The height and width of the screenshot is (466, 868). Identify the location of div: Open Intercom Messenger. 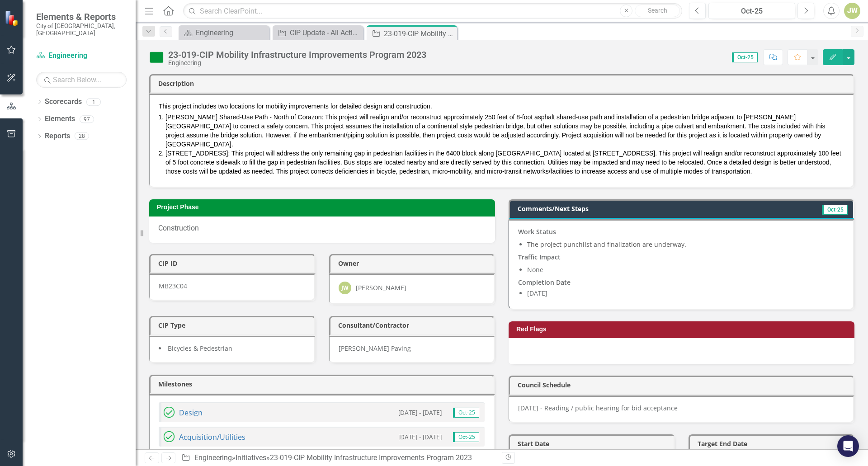
(848, 446).